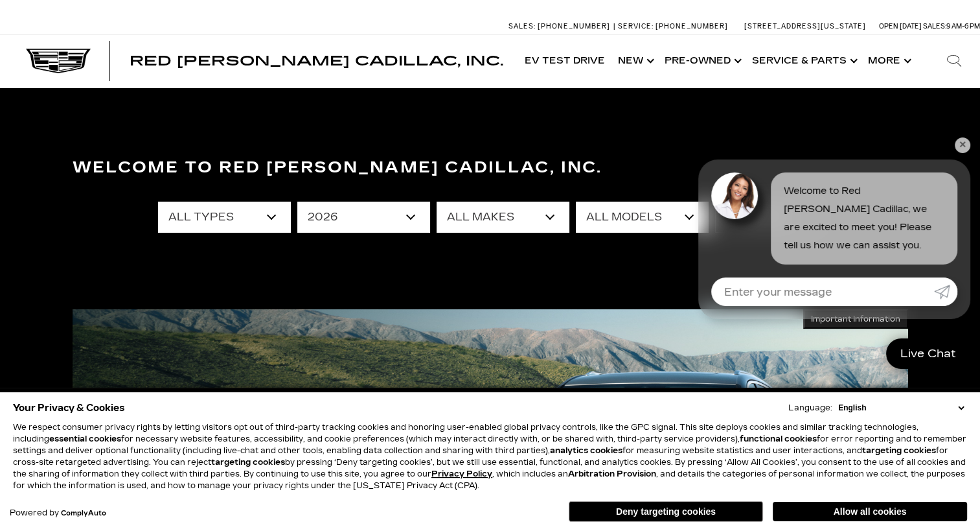 The height and width of the screenshot is (531, 980). I want to click on strong: Arbitration Provision, so click(612, 474).